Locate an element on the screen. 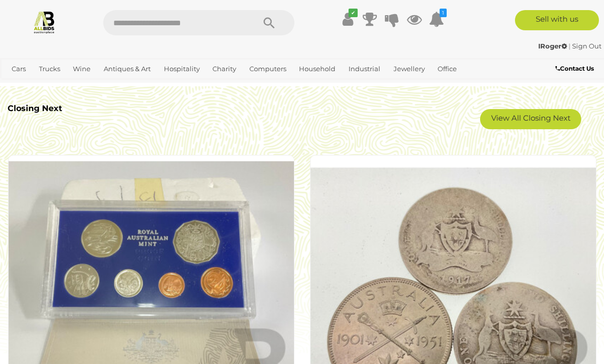 Image resolution: width=604 pixels, height=364 pixels. a: Trucks is located at coordinates (50, 68).